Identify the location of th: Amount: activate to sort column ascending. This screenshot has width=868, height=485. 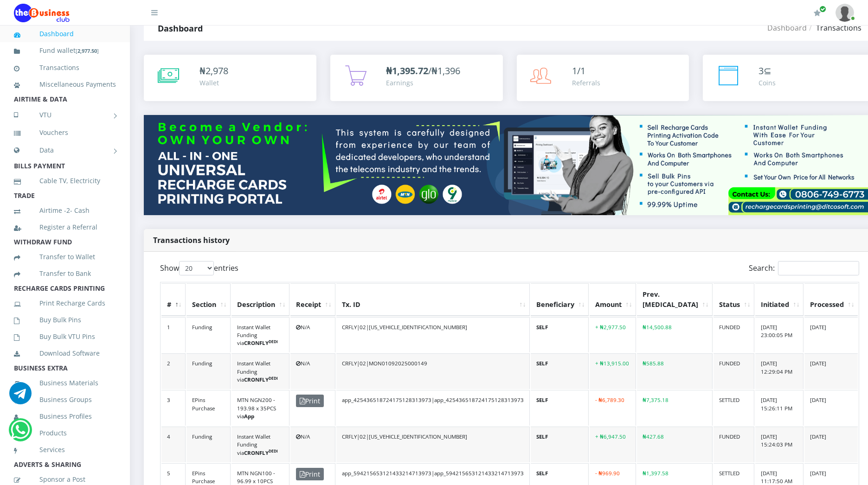
(612, 299).